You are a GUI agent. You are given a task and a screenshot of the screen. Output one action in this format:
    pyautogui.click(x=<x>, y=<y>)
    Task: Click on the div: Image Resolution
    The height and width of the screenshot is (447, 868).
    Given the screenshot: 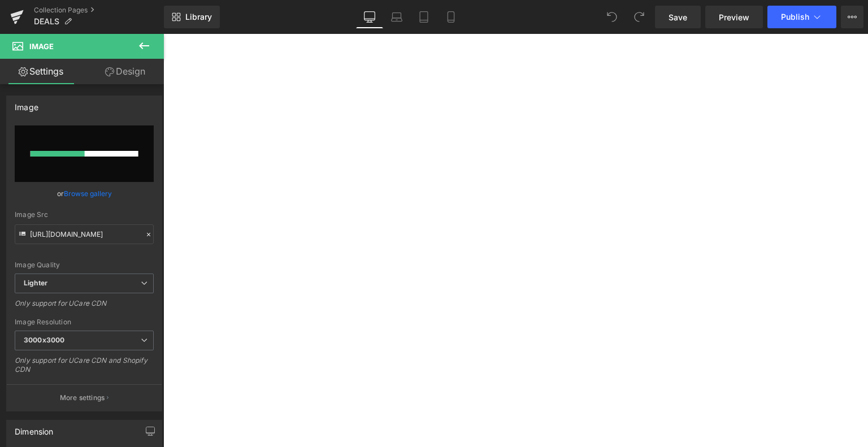 What is the action you would take?
    pyautogui.click(x=84, y=322)
    